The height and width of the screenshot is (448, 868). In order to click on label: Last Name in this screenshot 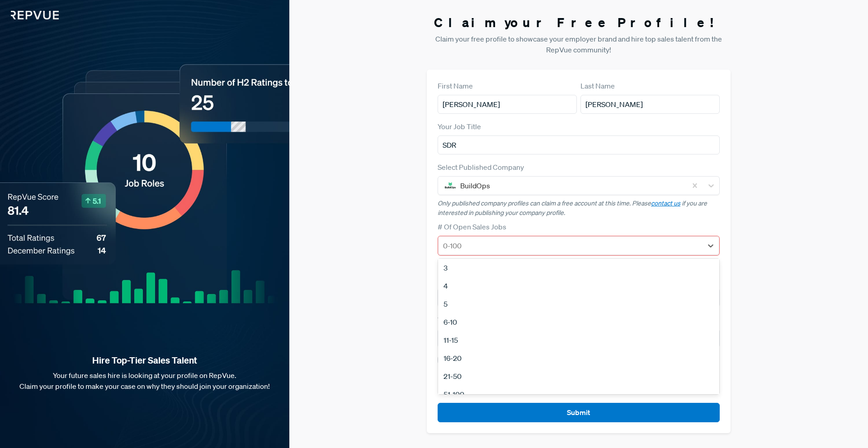, I will do `click(598, 86)`.